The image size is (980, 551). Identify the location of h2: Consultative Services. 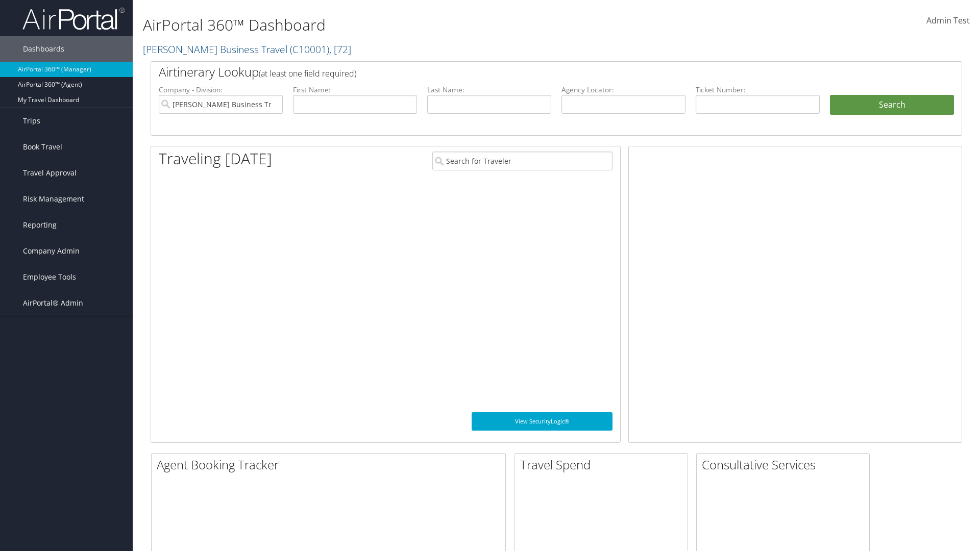
(785, 465).